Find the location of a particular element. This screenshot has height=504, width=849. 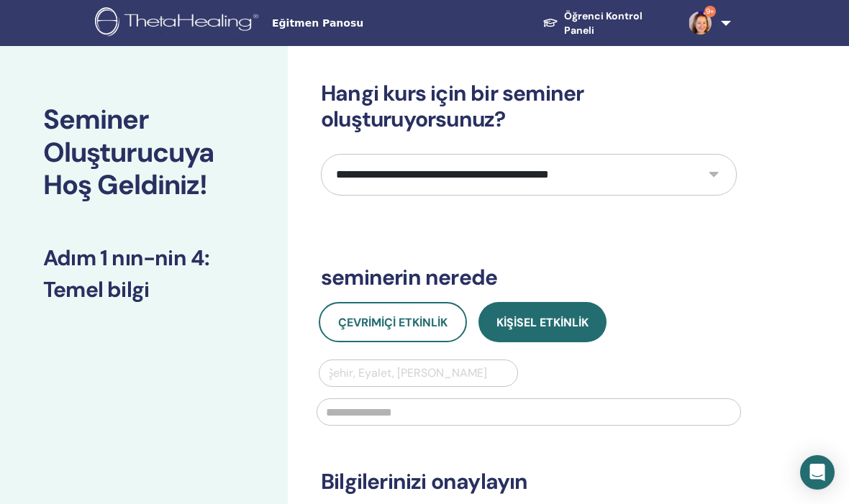

font: Çevrimiçi Etkinlik is located at coordinates (393, 322).